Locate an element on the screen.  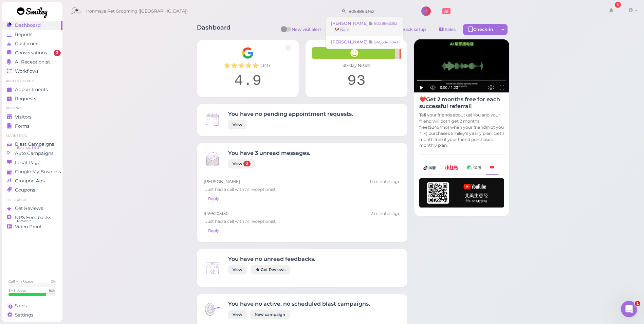
span: Reports is located at coordinates (24, 34).